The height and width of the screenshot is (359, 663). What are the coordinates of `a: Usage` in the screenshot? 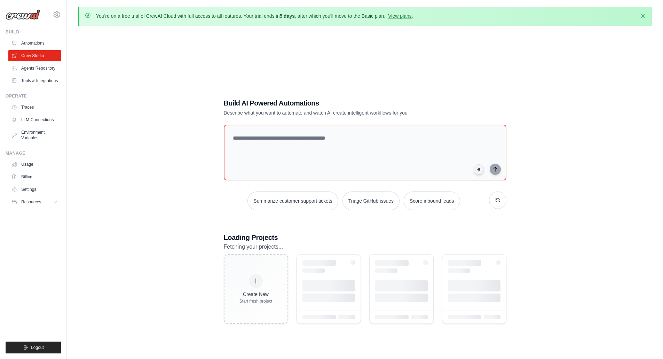 It's located at (34, 164).